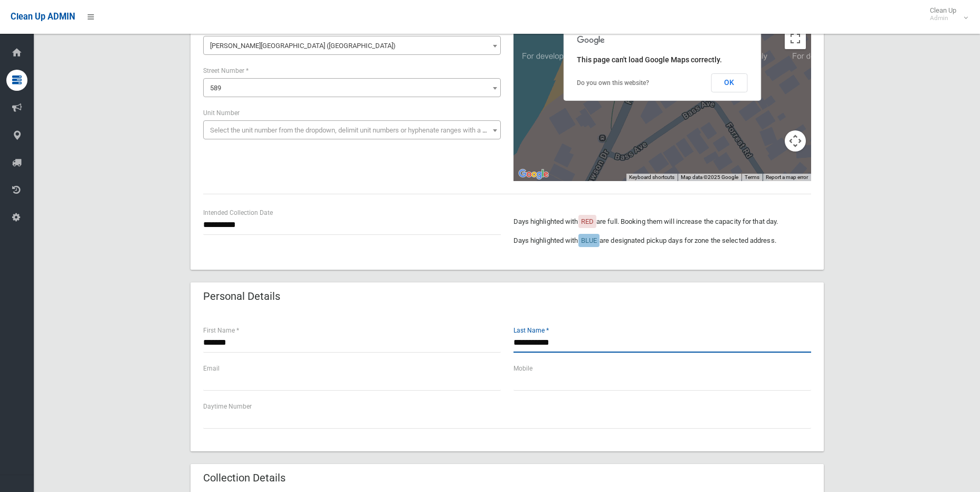 This screenshot has width=980, height=492. What do you see at coordinates (612, 83) in the screenshot?
I see `a: Do you own this website?` at bounding box center [612, 83].